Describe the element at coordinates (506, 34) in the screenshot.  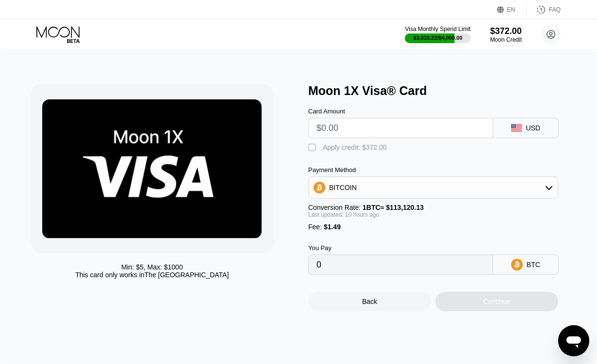
I see `div: $372.00Moon Credit` at that location.